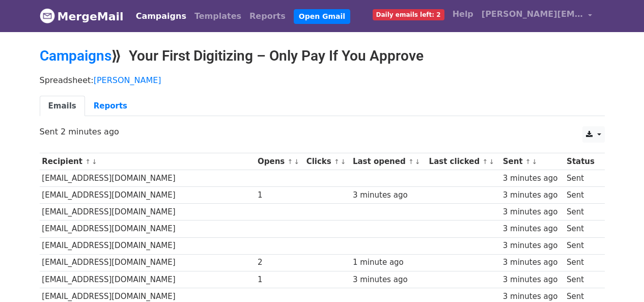 The image size is (644, 302). What do you see at coordinates (280, 262) in the screenshot?
I see `div: 2` at bounding box center [280, 262].